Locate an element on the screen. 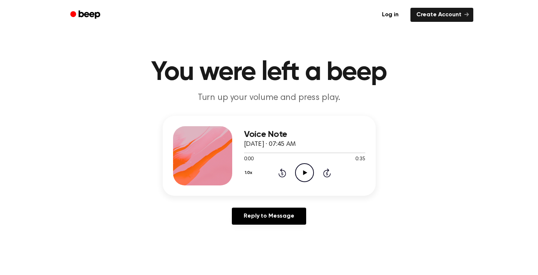 The width and height of the screenshot is (538, 275). span: 0:00 is located at coordinates (249, 159).